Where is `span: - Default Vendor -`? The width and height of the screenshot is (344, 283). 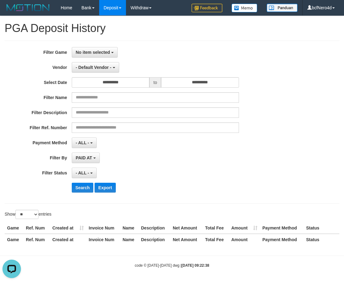
span: - Default Vendor - is located at coordinates (94, 67).